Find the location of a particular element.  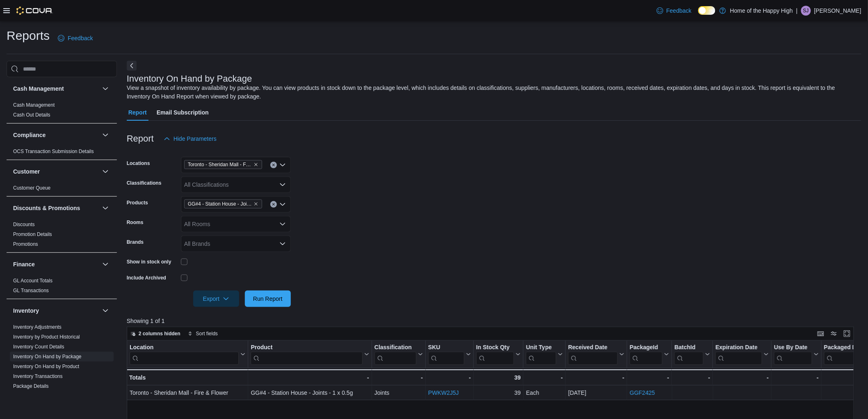

div: Product is located at coordinates (306, 348).